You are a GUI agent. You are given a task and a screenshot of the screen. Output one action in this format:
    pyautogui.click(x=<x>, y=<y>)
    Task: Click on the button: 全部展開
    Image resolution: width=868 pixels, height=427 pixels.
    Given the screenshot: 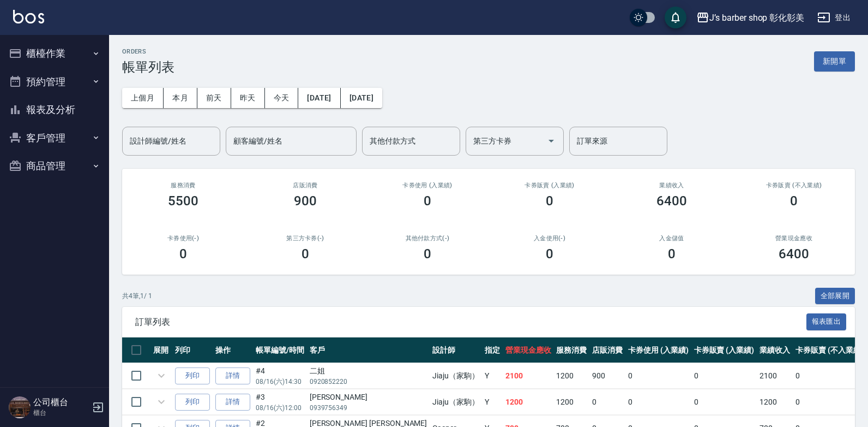 What is the action you would take?
    pyautogui.click(x=836, y=296)
    